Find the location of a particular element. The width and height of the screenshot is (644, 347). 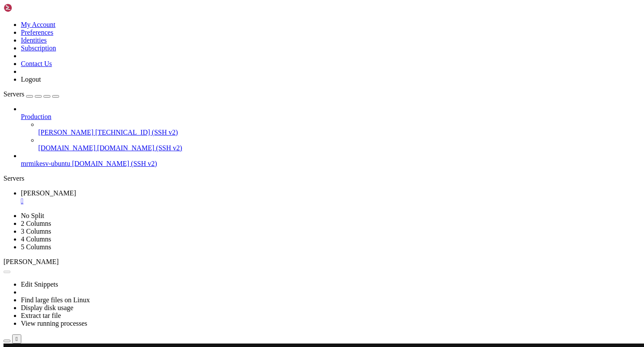

a: Extract tar file is located at coordinates (41, 315).